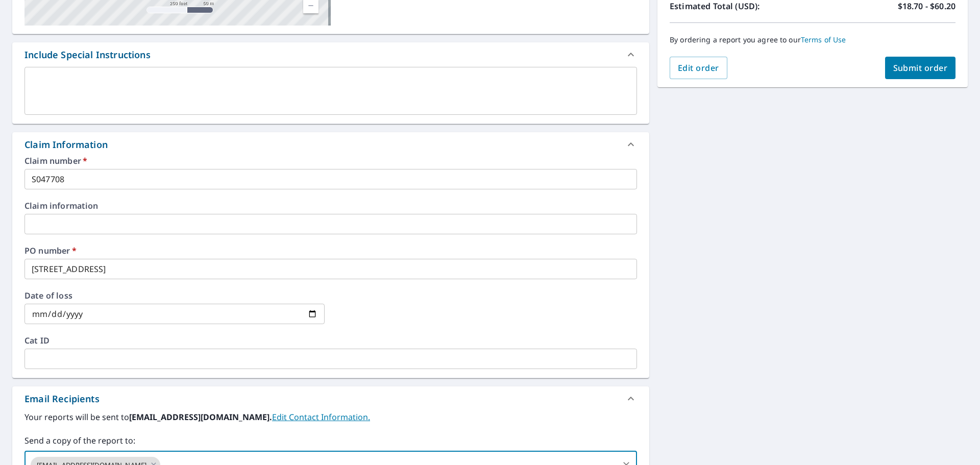 The width and height of the screenshot is (980, 465). I want to click on label: Your reports will be sent to, so click(331, 417).